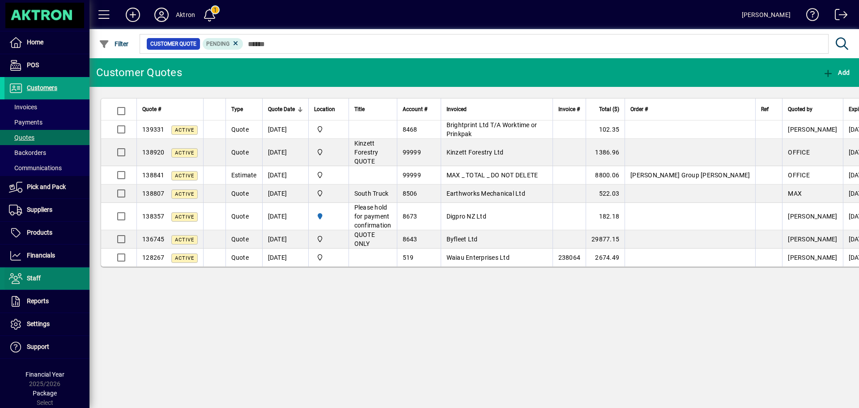 The width and height of the screenshot is (859, 408). Describe the element at coordinates (410, 239) in the screenshot. I see `span: 8643` at that location.